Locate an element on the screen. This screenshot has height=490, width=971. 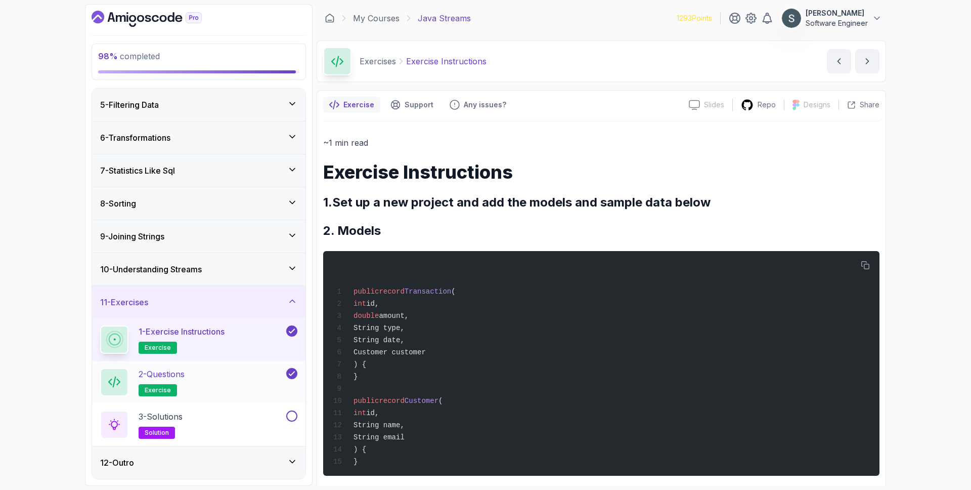
h1: Exercise Instructions is located at coordinates (601, 172).